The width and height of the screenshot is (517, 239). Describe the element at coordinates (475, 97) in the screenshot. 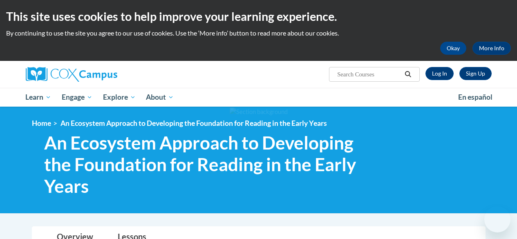

I see `a: En español` at that location.